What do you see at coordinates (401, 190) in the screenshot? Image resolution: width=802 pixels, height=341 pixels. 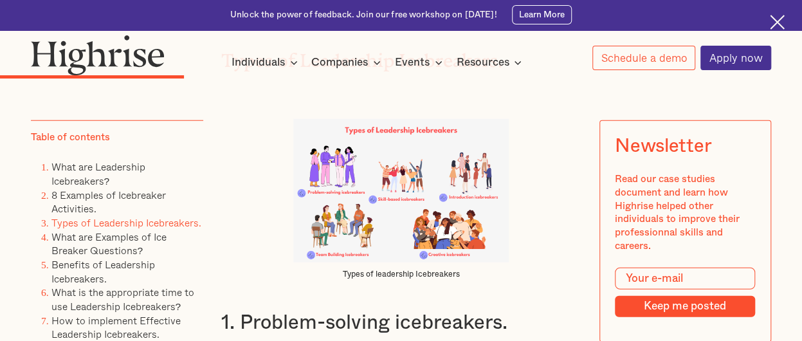 I see `img: Types of leadership Icebreakers` at bounding box center [401, 190].